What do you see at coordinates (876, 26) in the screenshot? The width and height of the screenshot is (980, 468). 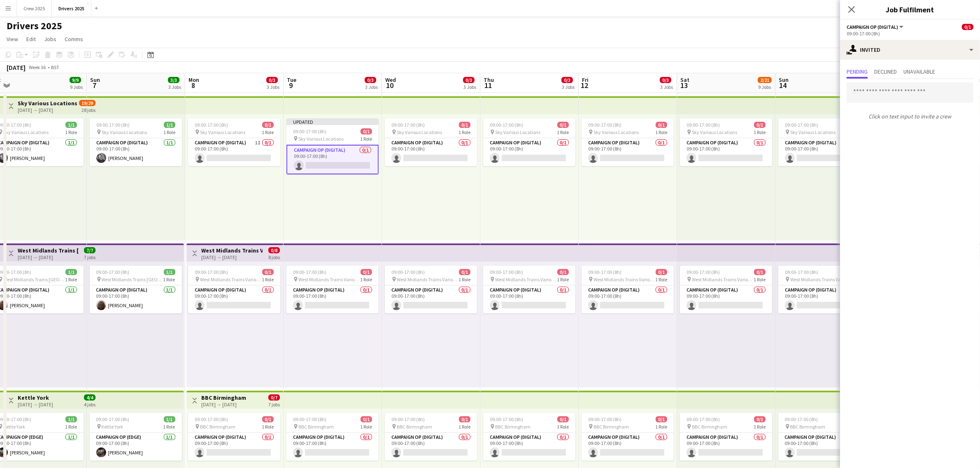 I see `button: Campaign Op (Digital)` at bounding box center [876, 26].